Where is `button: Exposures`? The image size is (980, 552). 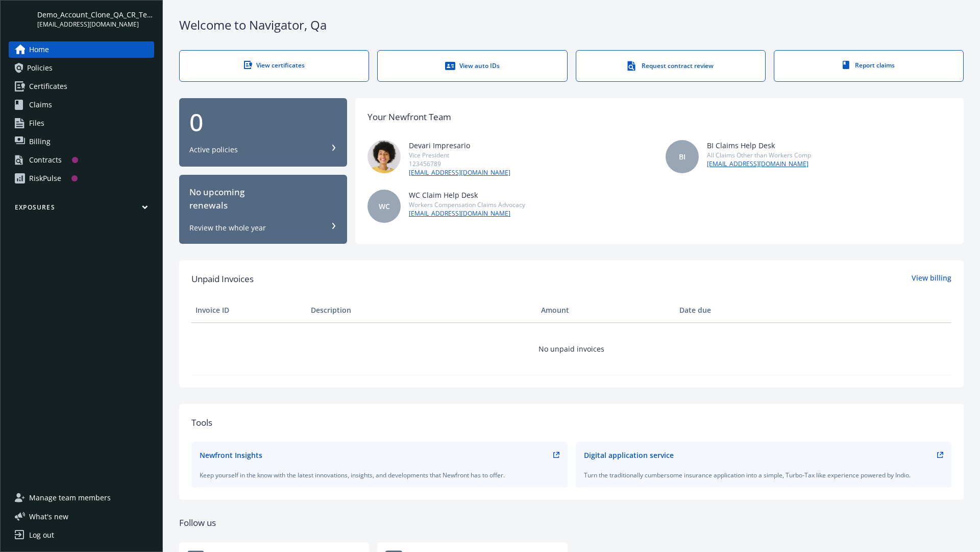 button: Exposures is located at coordinates (81, 209).